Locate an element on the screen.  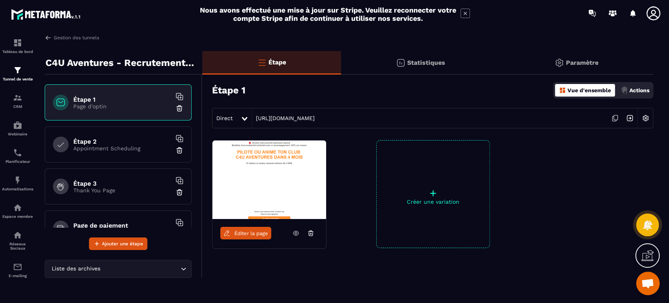
input: Search for option is located at coordinates (140, 269).